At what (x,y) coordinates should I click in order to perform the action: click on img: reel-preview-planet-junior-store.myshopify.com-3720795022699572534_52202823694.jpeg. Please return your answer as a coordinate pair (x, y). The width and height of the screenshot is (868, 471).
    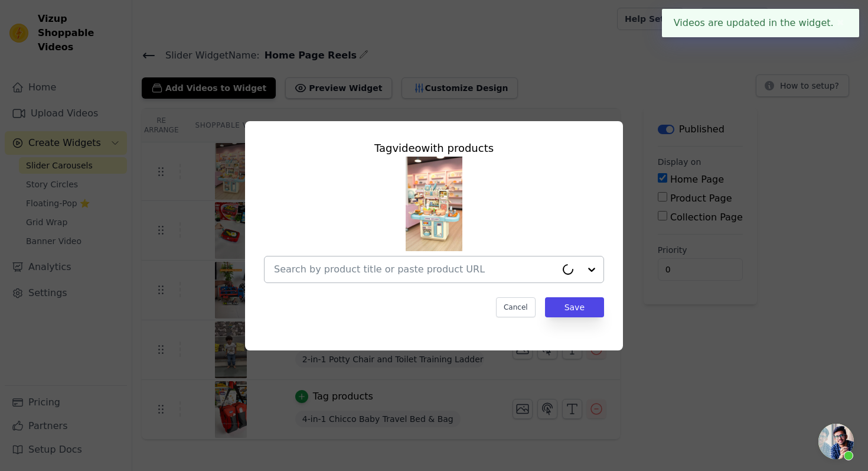
    Looking at the image, I should click on (434, 204).